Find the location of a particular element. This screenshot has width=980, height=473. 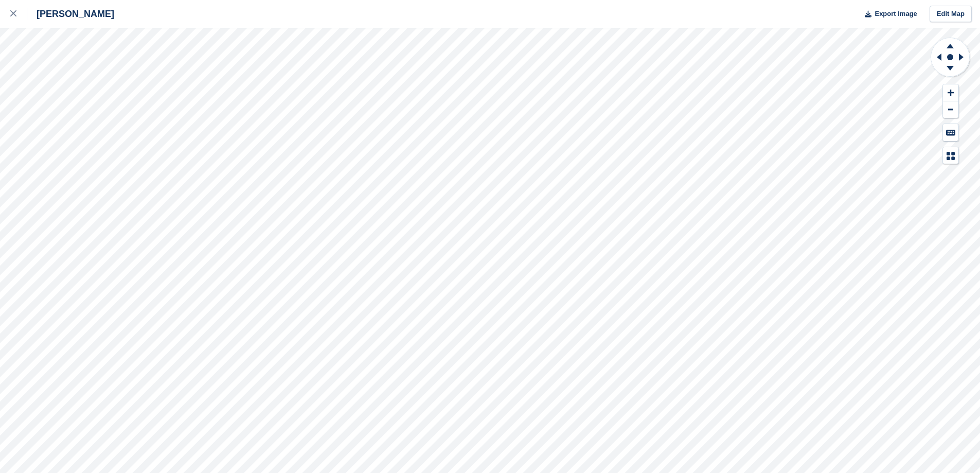

button: Zoom Out is located at coordinates (951, 109).